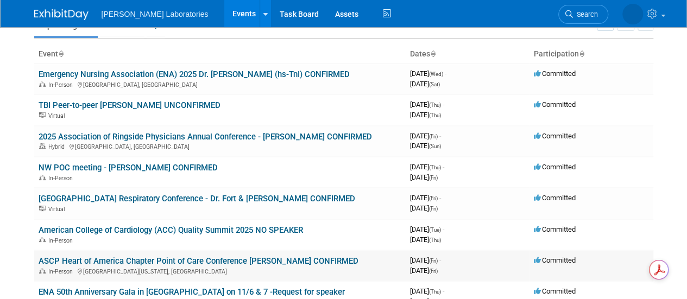  I want to click on img: Tisha Davis, so click(633, 14).